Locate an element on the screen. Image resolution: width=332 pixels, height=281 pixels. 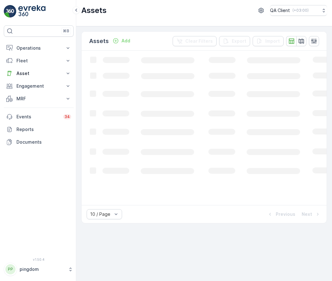
p: ⌘B is located at coordinates (66, 31).